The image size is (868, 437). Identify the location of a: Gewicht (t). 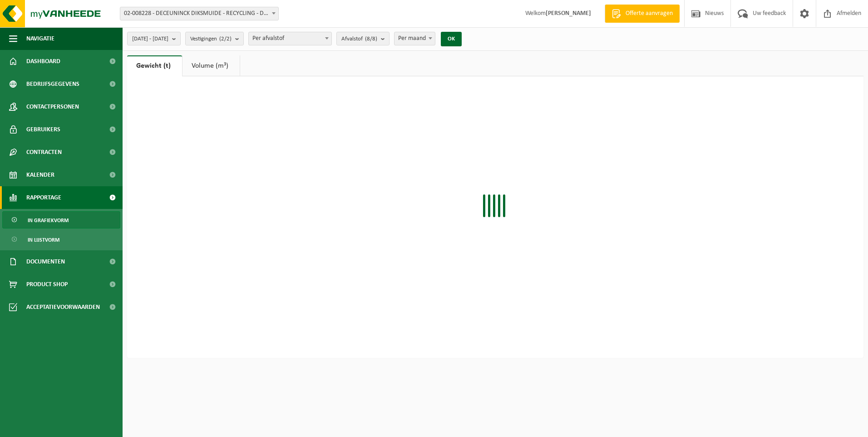
(154, 66).